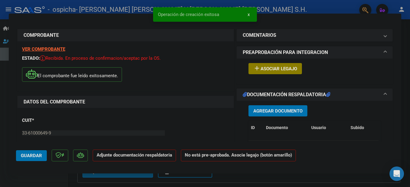 The width and height of the screenshot is (410, 187). I want to click on span: Guardar, so click(31, 156).